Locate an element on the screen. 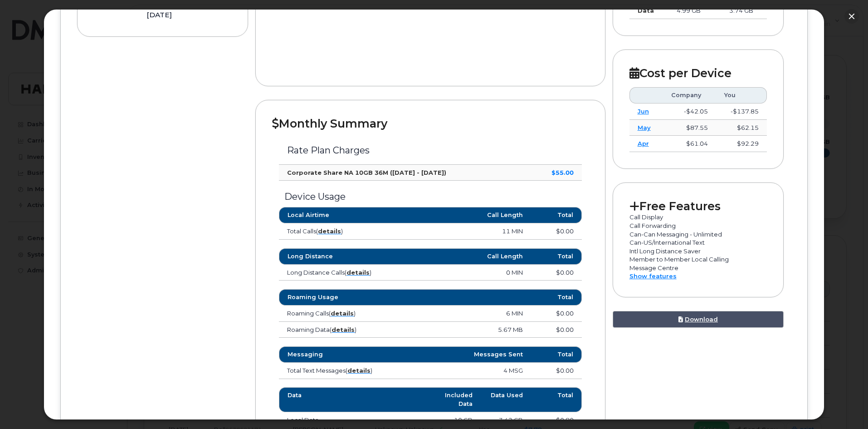 This screenshot has width=868, height=429. td: 4 MSG is located at coordinates (468, 371).